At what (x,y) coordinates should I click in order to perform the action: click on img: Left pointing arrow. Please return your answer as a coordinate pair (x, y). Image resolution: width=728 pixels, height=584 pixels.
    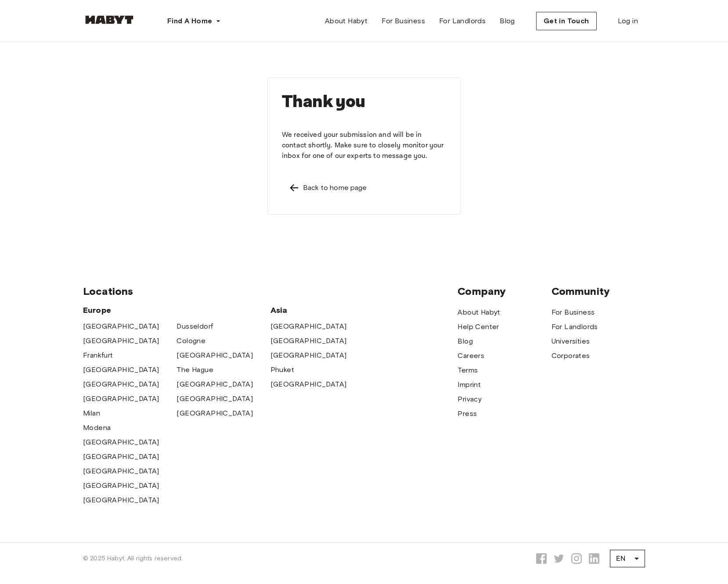
    Looking at the image, I should click on (294, 188).